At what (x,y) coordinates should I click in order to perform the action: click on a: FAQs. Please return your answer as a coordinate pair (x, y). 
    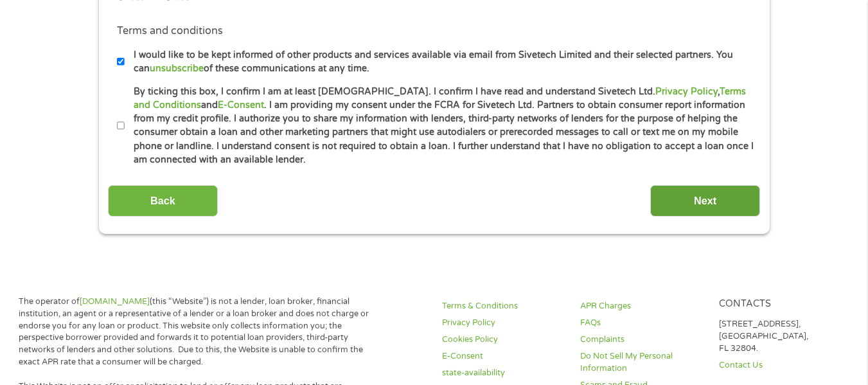
    Looking at the image, I should click on (641, 323).